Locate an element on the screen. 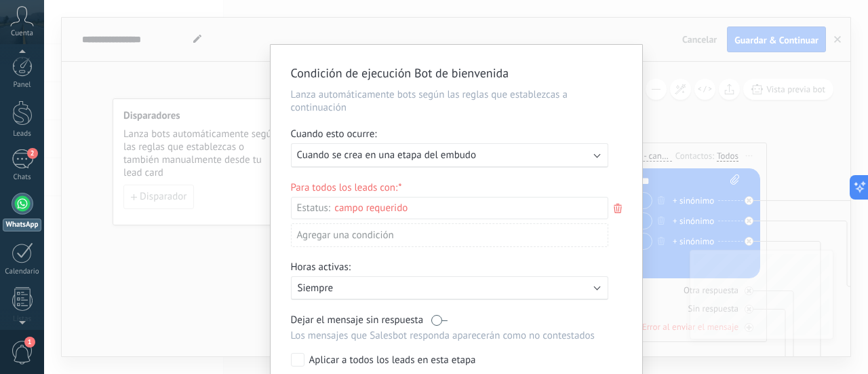  div: Chats is located at coordinates (22, 177).